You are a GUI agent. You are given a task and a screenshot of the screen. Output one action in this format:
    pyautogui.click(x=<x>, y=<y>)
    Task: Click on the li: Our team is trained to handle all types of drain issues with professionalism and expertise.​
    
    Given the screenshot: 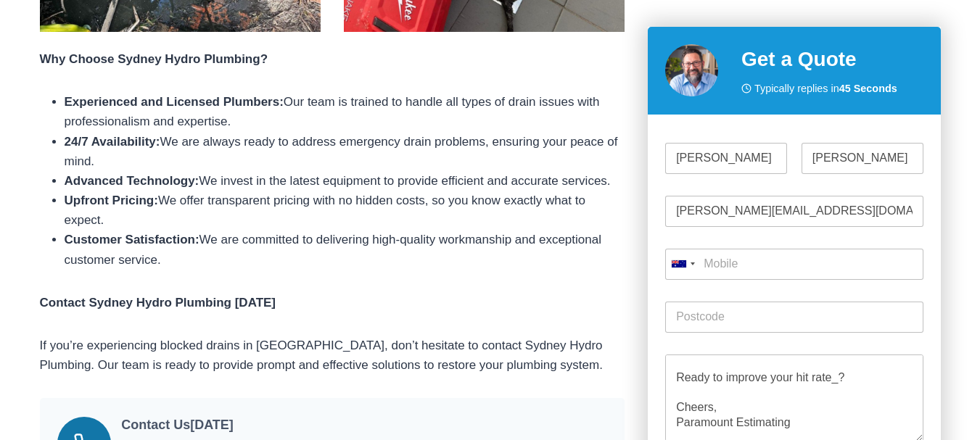 What is the action you would take?
    pyautogui.click(x=345, y=111)
    